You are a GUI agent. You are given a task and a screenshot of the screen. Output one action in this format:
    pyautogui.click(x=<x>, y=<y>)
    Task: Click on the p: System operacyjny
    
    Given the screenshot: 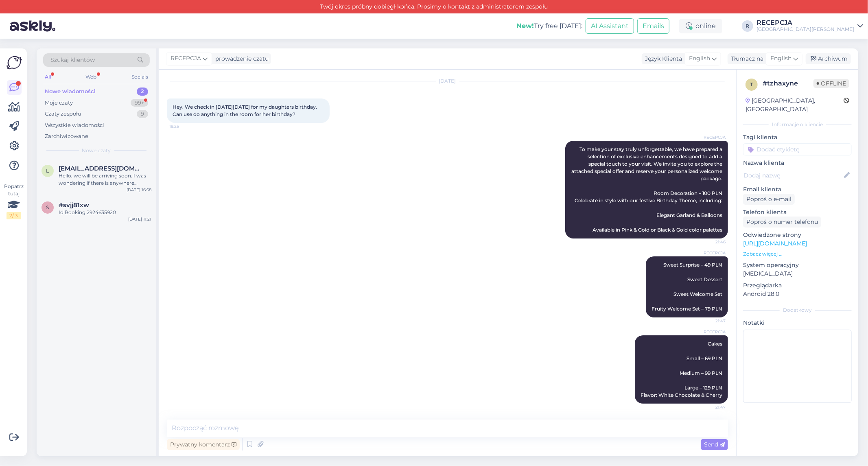 What is the action you would take?
    pyautogui.click(x=797, y=265)
    